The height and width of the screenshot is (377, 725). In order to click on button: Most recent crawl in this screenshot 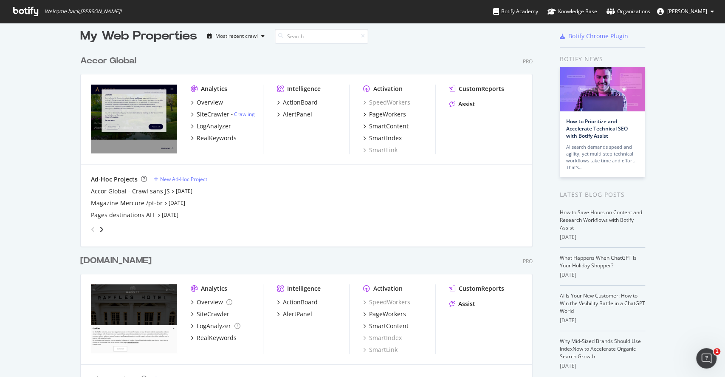, I will do `click(236, 36)`.